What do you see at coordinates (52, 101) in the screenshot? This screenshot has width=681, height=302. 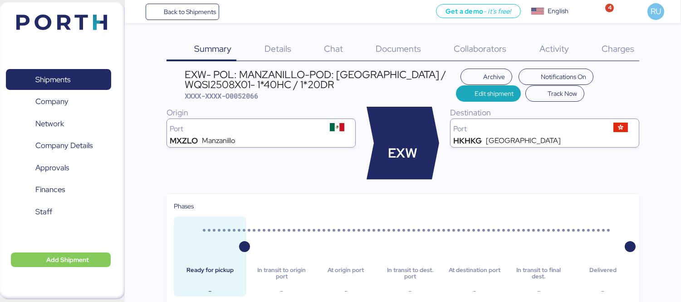 I see `span: Company` at bounding box center [52, 101].